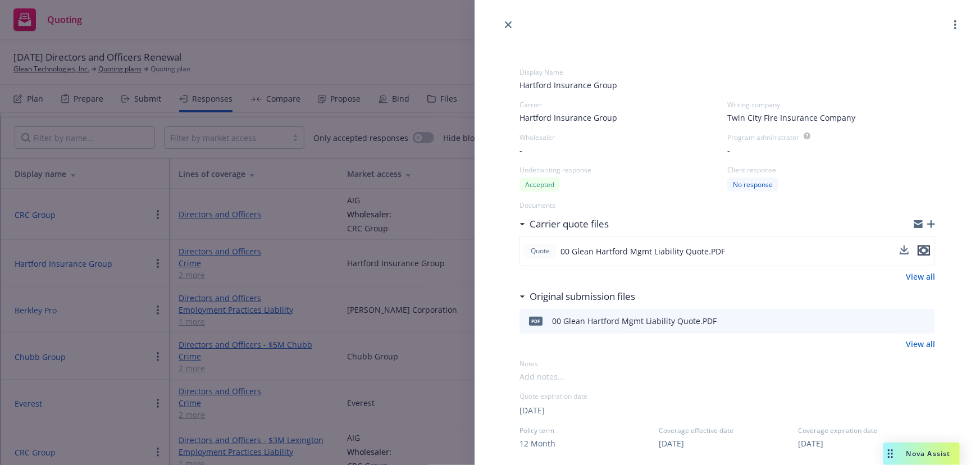  Describe the element at coordinates (928, 453) in the screenshot. I see `span: Nova Assist` at that location.